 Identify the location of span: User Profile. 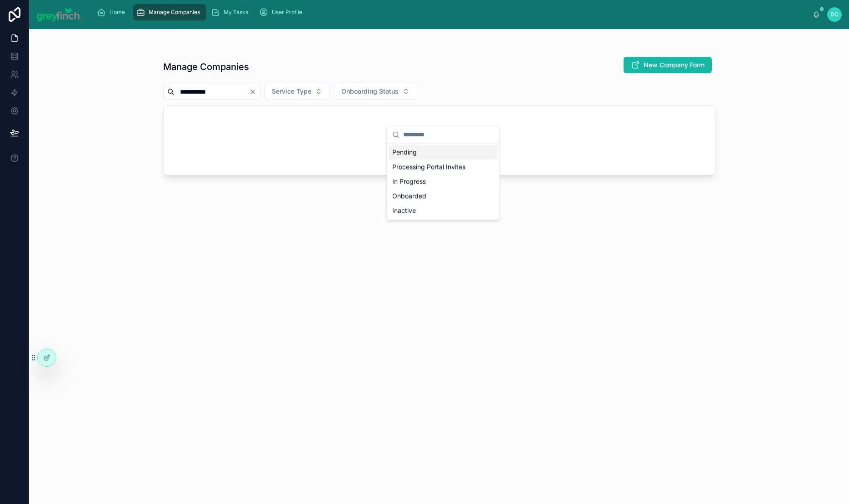
(287, 13).